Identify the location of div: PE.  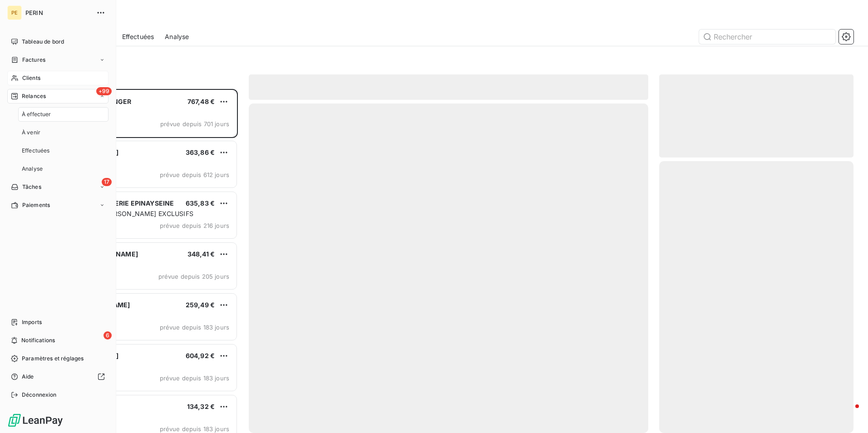
(14, 12).